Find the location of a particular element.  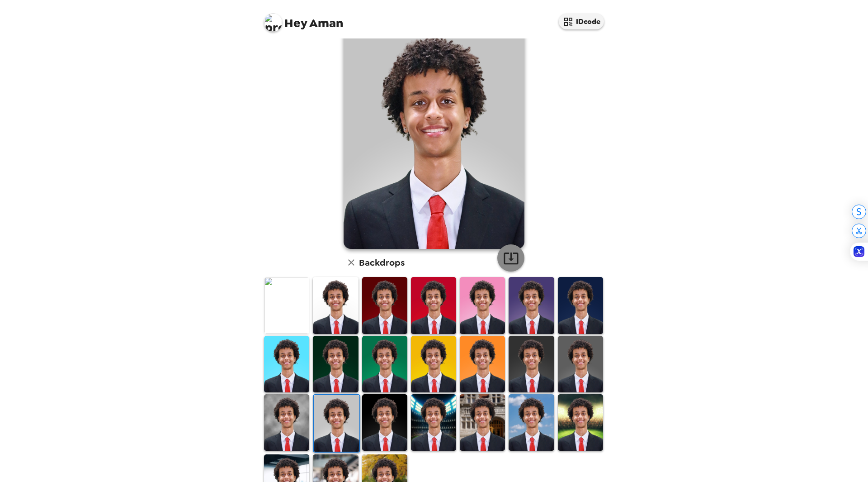

button: IDcode is located at coordinates (581, 21).